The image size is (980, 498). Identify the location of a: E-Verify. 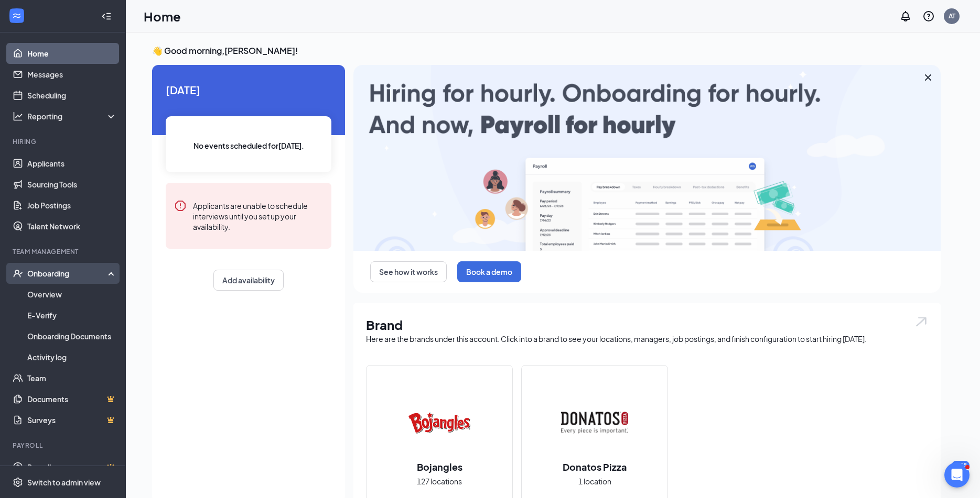
(71, 316).